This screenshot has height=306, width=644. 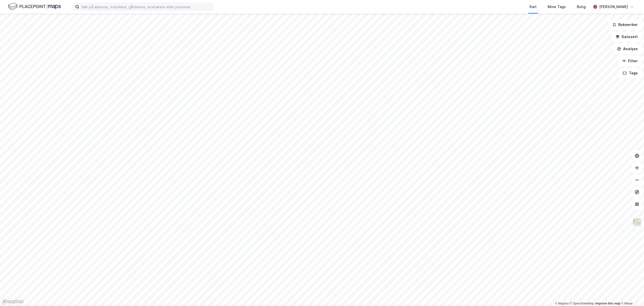 I want to click on img: Z, so click(x=637, y=222).